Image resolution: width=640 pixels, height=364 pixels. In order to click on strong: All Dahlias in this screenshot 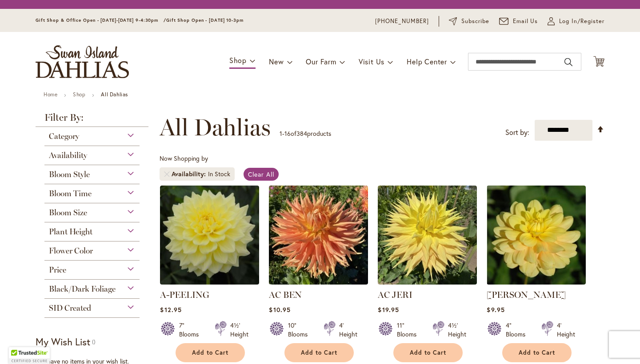, I will do `click(114, 94)`.